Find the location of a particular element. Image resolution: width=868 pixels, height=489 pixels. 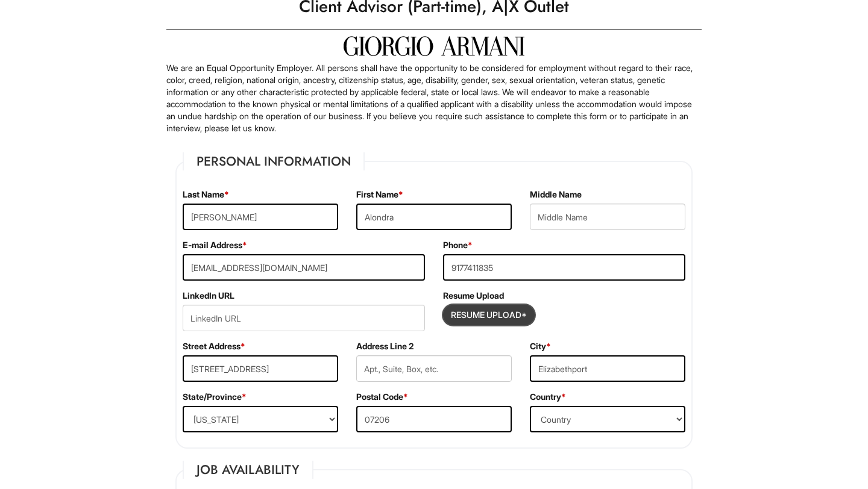

label: LinkedIn URL is located at coordinates (209, 296).